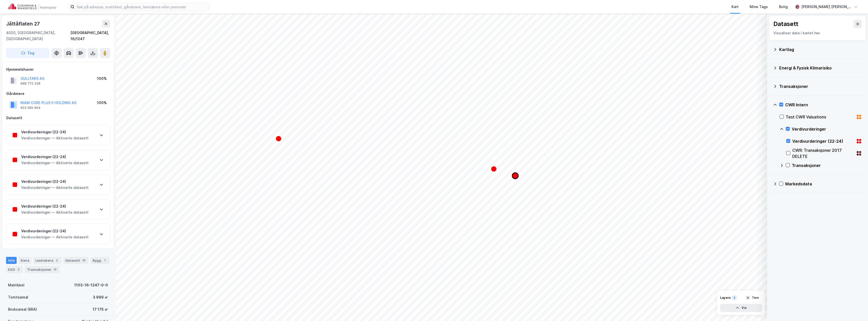  Describe the element at coordinates (16, 285) in the screenshot. I see `div: Matrikkel` at that location.